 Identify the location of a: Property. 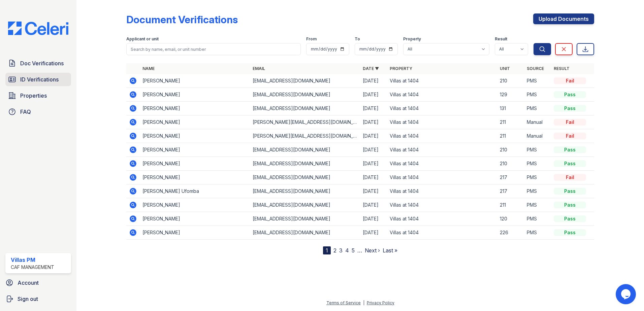
(401, 68).